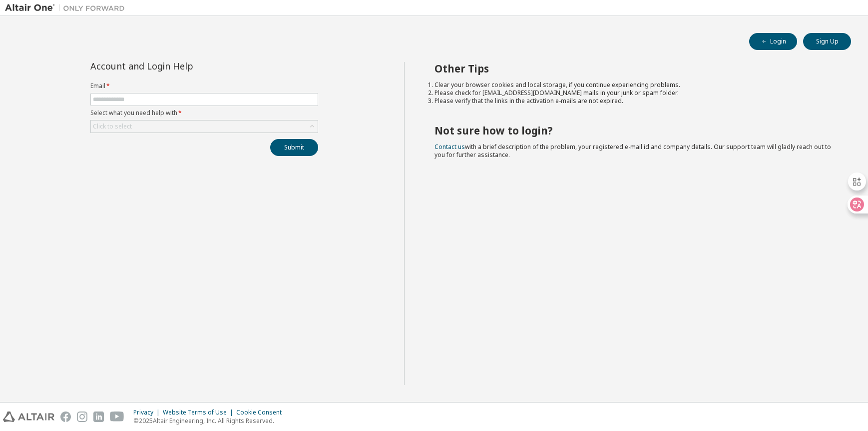 This screenshot has width=868, height=431. What do you see at coordinates (200, 412) in the screenshot?
I see `div: Website Terms of Use` at bounding box center [200, 412].